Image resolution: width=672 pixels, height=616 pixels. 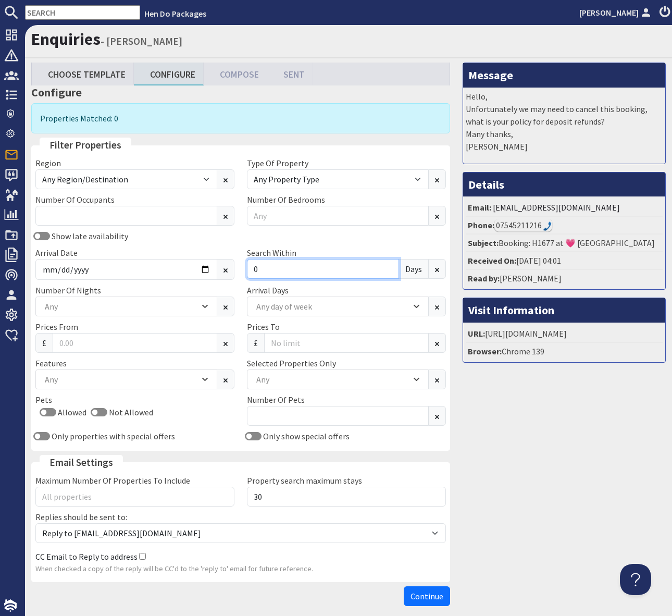 What do you see at coordinates (48, 163) in the screenshot?
I see `label: Region` at bounding box center [48, 163].